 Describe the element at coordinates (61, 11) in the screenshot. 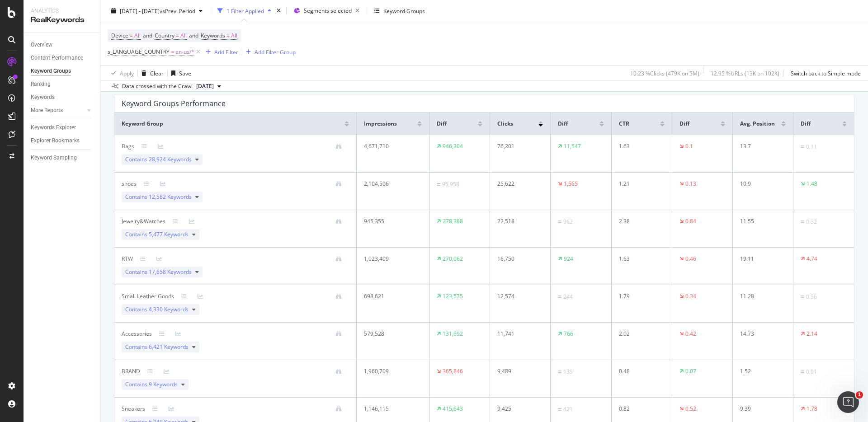

I see `div: Analytics` at that location.